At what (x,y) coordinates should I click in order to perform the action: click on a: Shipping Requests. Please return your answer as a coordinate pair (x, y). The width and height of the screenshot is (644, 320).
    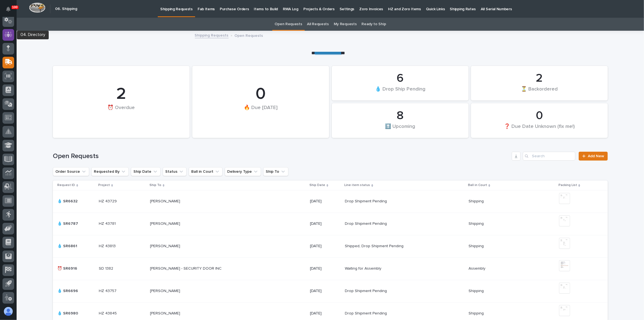
    Looking at the image, I should click on (212, 35).